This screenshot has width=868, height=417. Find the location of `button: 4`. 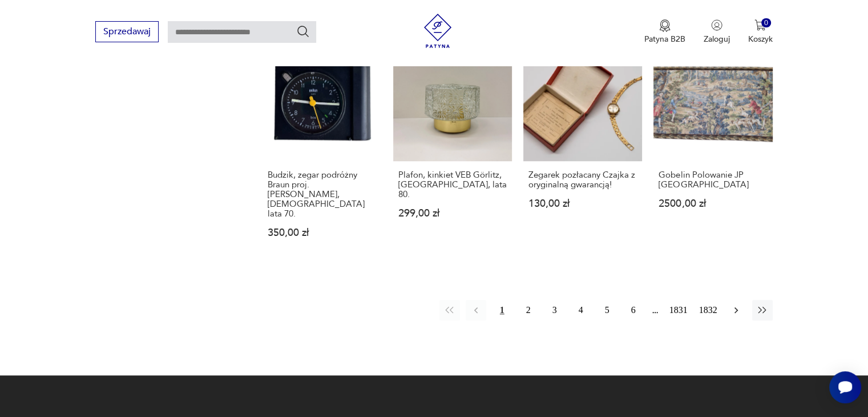

button: 4 is located at coordinates (581, 310).